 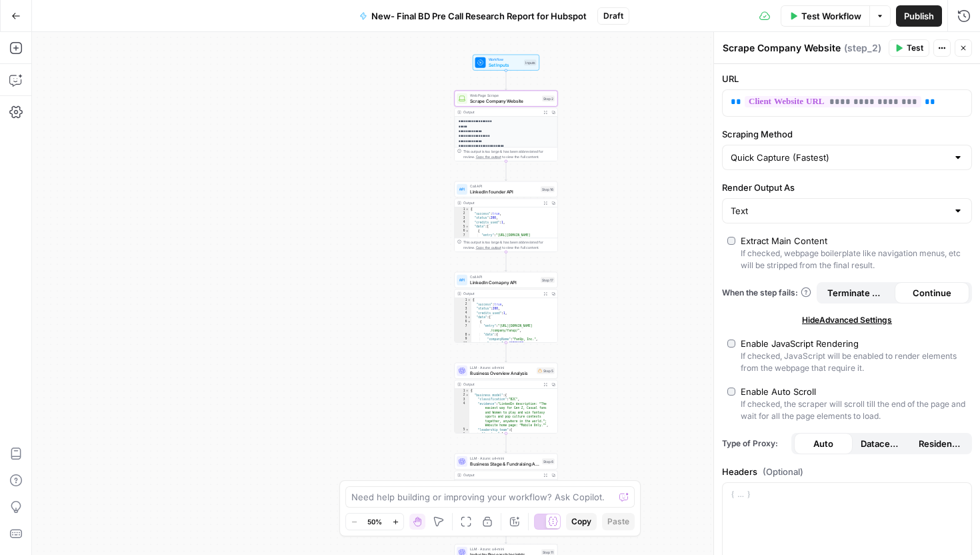 I want to click on input: Quick Capture (Fastest), so click(x=839, y=158).